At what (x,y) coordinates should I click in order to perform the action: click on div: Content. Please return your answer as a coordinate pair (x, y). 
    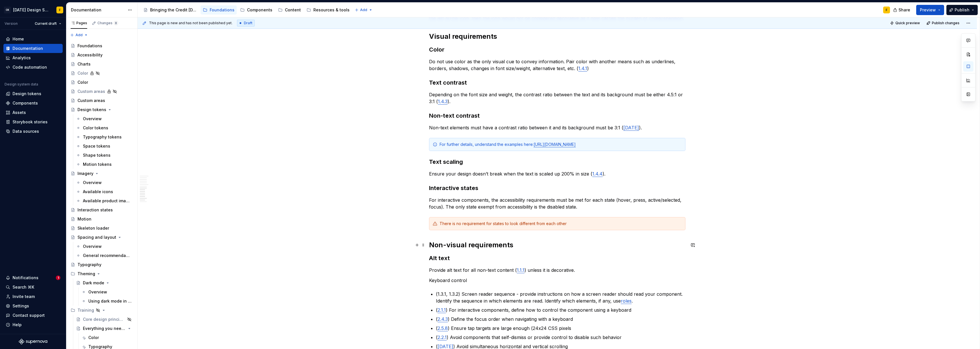
    Looking at the image, I should click on (293, 10).